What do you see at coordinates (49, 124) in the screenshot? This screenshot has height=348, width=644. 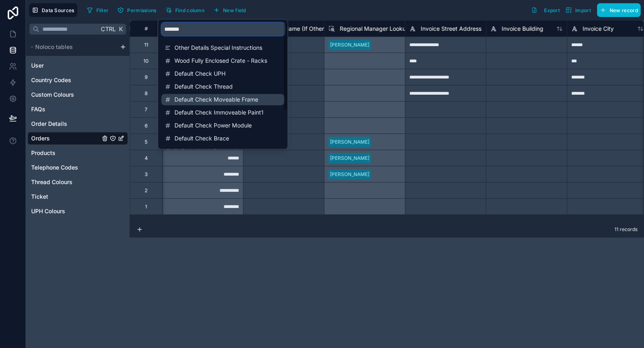 I see `span: Order Details` at bounding box center [49, 124].